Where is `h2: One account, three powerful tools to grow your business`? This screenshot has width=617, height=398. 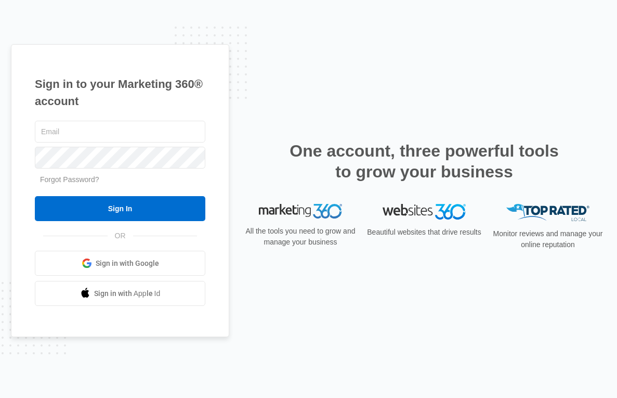
h2: One account, three powerful tools to grow your business is located at coordinates (424, 161).